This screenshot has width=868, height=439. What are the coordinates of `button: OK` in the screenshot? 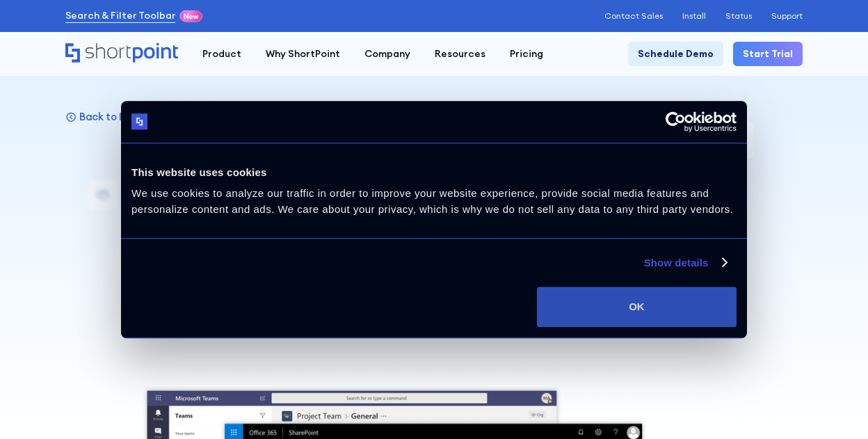 It's located at (636, 307).